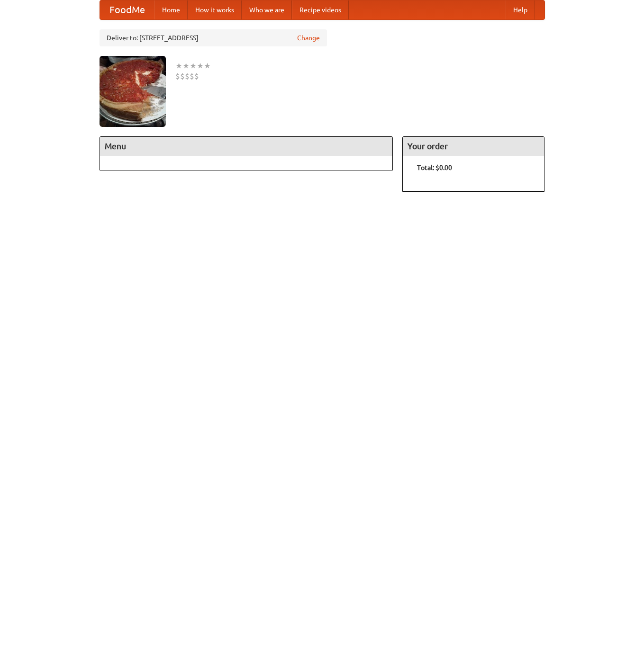 The width and height of the screenshot is (644, 670). Describe the element at coordinates (247, 146) in the screenshot. I see `h4: Menu` at that location.